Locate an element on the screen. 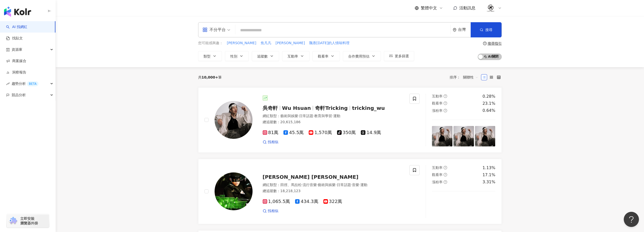 The width and height of the screenshot is (644, 232). div: 共 筆 is located at coordinates (210, 77).